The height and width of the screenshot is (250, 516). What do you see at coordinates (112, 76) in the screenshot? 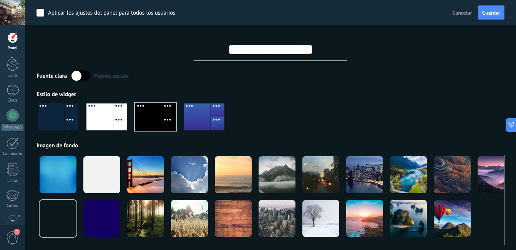
I see `div: Fuente oscura` at bounding box center [112, 76].